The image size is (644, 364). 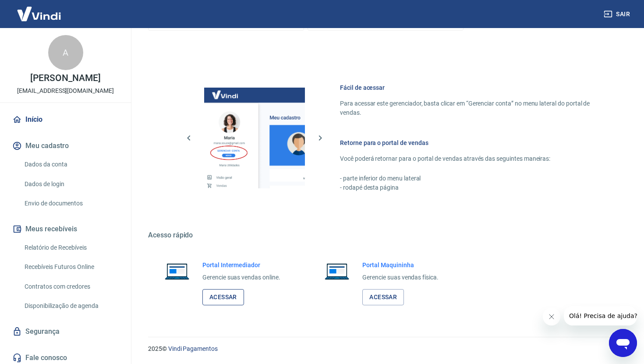 What do you see at coordinates (471, 87) in the screenshot?
I see `h6: Fácil de acessar` at bounding box center [471, 87].